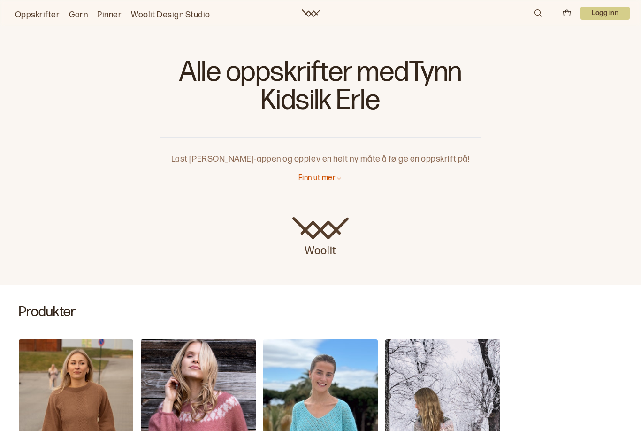 The width and height of the screenshot is (641, 431). What do you see at coordinates (321, 228) in the screenshot?
I see `img: Woolit` at bounding box center [321, 228].